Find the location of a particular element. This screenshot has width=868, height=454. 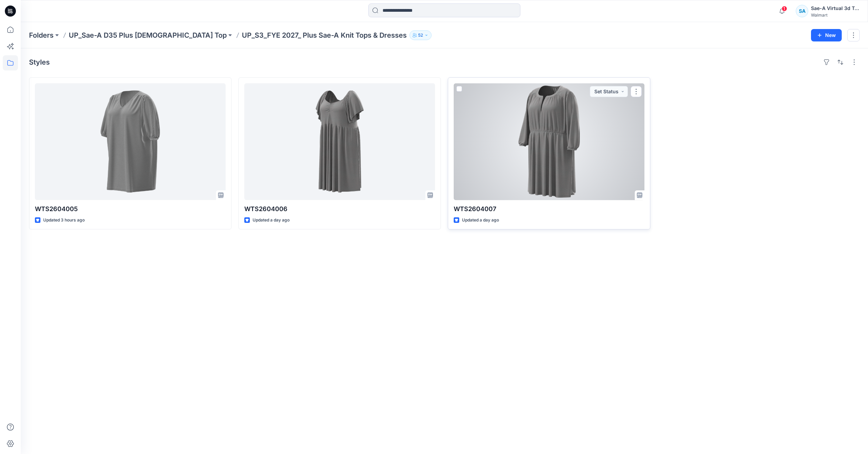

div: SA is located at coordinates (802, 11).